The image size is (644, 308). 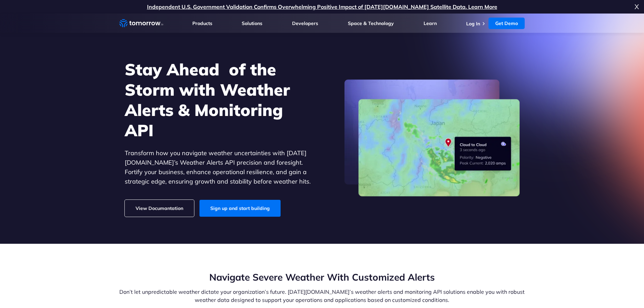 I want to click on a: Log In, so click(x=473, y=23).